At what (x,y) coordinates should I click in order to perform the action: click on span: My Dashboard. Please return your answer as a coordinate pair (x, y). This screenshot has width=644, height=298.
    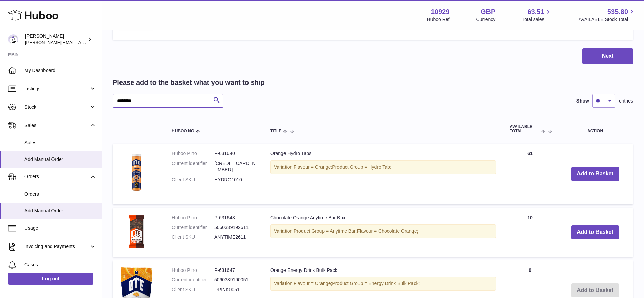
    Looking at the image, I should click on (60, 70).